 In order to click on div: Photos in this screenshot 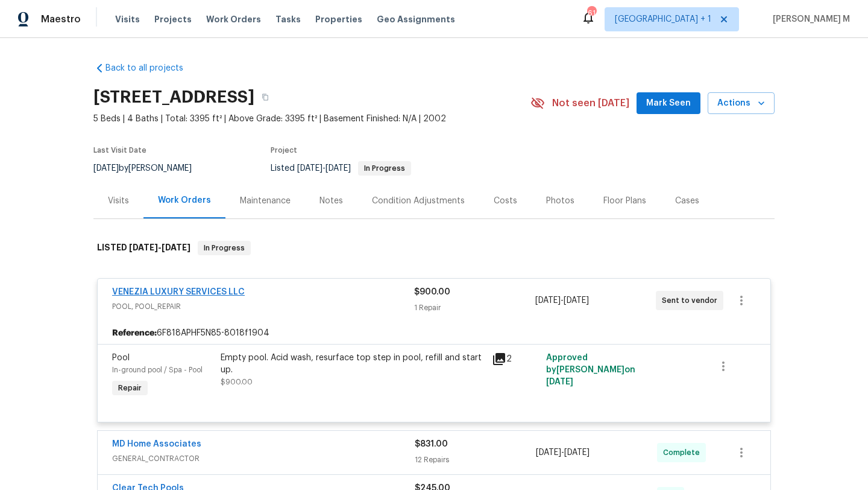, I will do `click(560, 201)`.